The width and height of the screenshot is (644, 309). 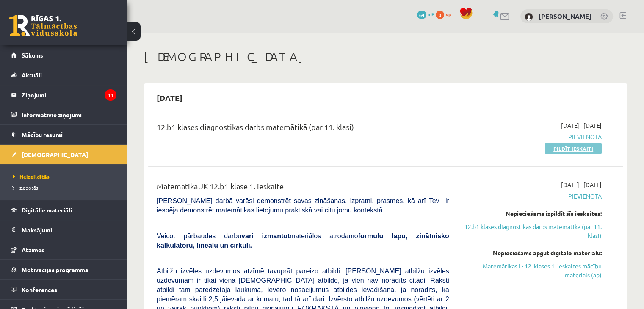 What do you see at coordinates (69, 115) in the screenshot?
I see `legend: Informatīvie ziņojumi` at bounding box center [69, 115].